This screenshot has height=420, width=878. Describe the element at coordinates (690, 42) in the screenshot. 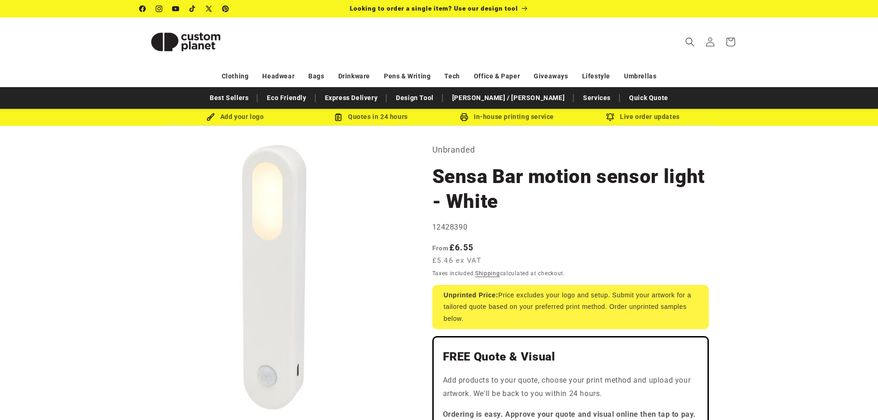

I see `summary: Search` at that location.